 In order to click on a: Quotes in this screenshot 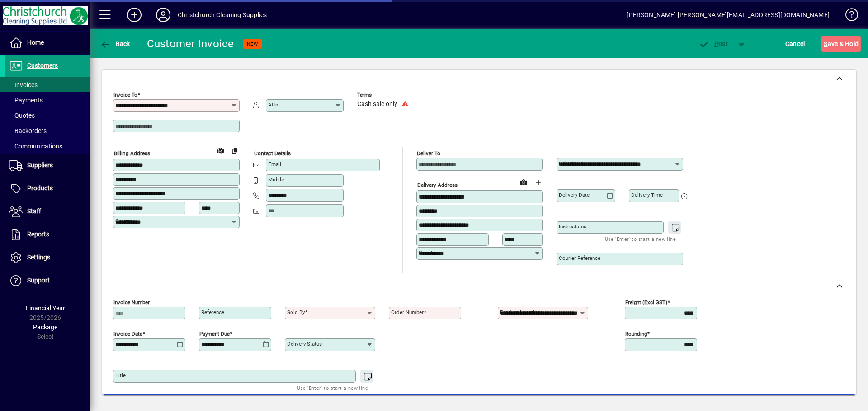, I will do `click(47, 116)`.